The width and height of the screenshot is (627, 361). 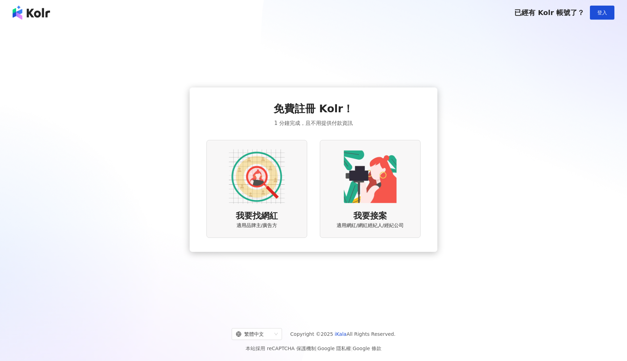 I want to click on span: 1 分鐘完成，且不用提供付款資訊, so click(x=314, y=123).